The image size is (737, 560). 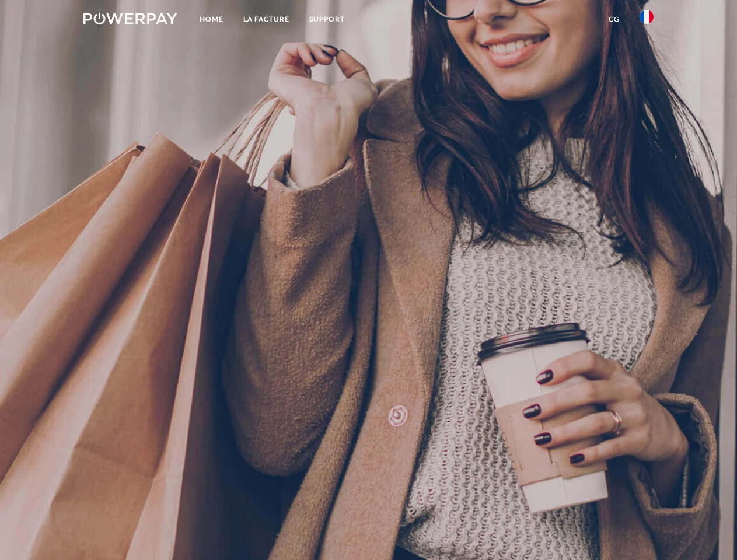 What do you see at coordinates (130, 19) in the screenshot?
I see `img: logo-powerpay-white.svg` at bounding box center [130, 19].